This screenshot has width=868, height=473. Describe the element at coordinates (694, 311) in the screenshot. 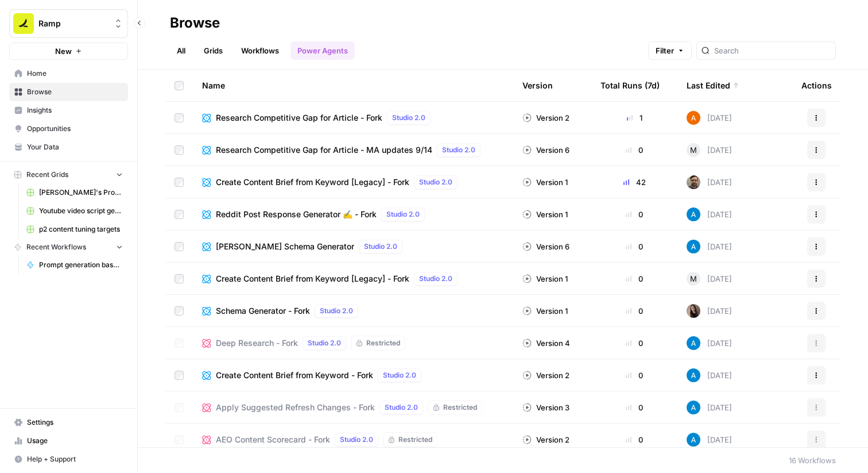

I see `img: klur2labt13ljf3kv8soiz8hdmr9` at that location.